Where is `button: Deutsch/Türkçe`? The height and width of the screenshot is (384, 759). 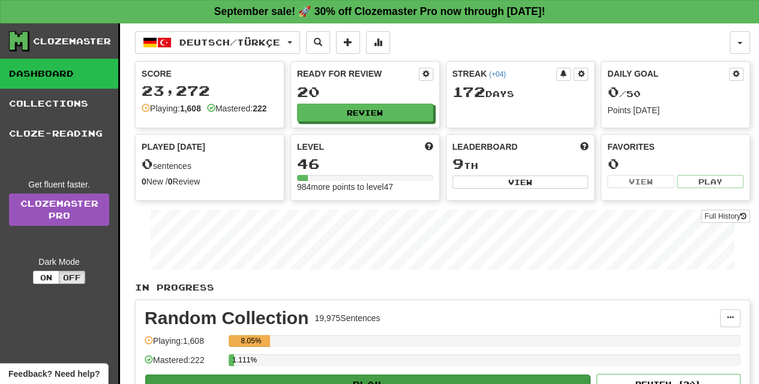
button: Deutsch/Türkçe is located at coordinates (217, 43).